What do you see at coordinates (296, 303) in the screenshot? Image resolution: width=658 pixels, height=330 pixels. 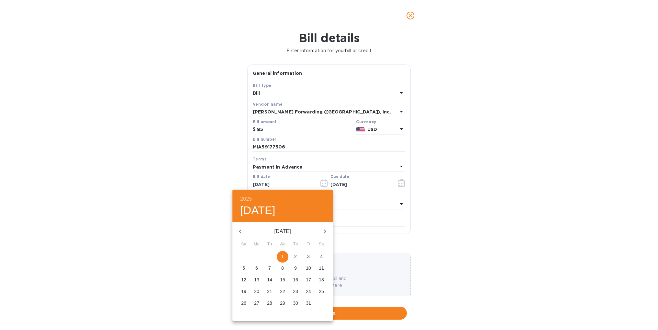 I see `p: 30` at bounding box center [296, 303].